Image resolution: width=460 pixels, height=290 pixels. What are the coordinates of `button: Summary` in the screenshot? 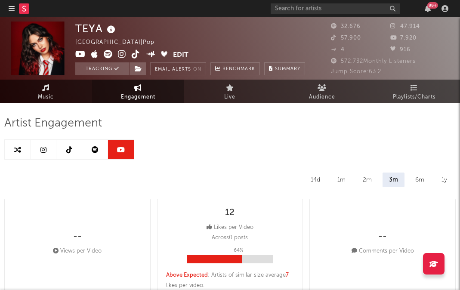 It's located at (284, 69).